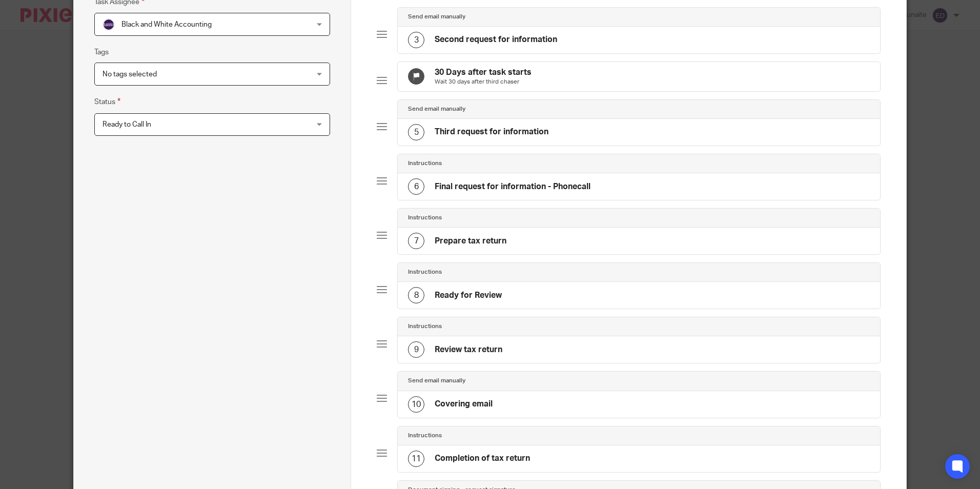 This screenshot has height=489, width=980. What do you see at coordinates (416, 186) in the screenshot?
I see `div: 6` at bounding box center [416, 186].